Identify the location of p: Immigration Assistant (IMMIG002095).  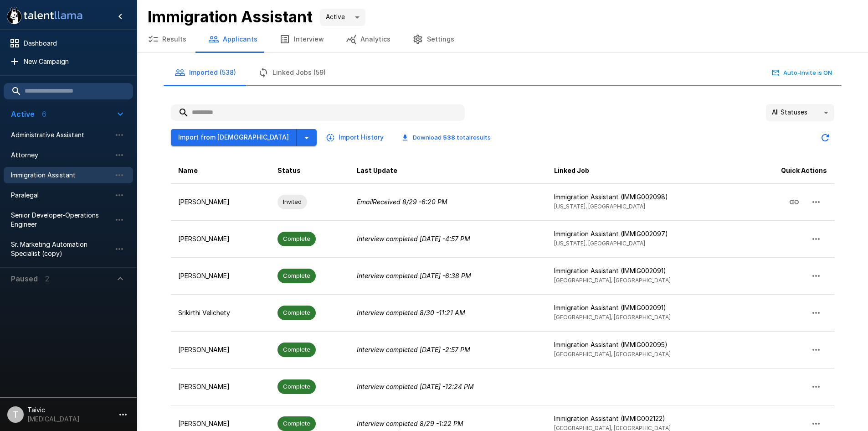
(645, 344).